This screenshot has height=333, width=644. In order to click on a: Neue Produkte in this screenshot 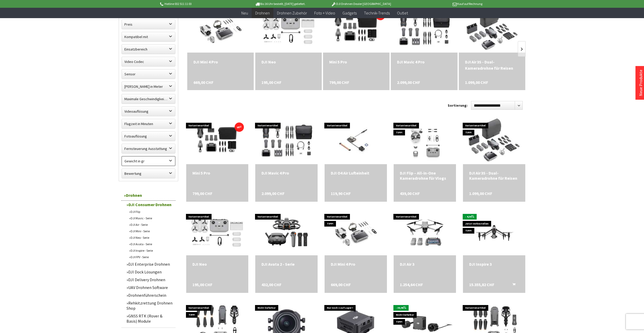, I will do `click(640, 83)`.